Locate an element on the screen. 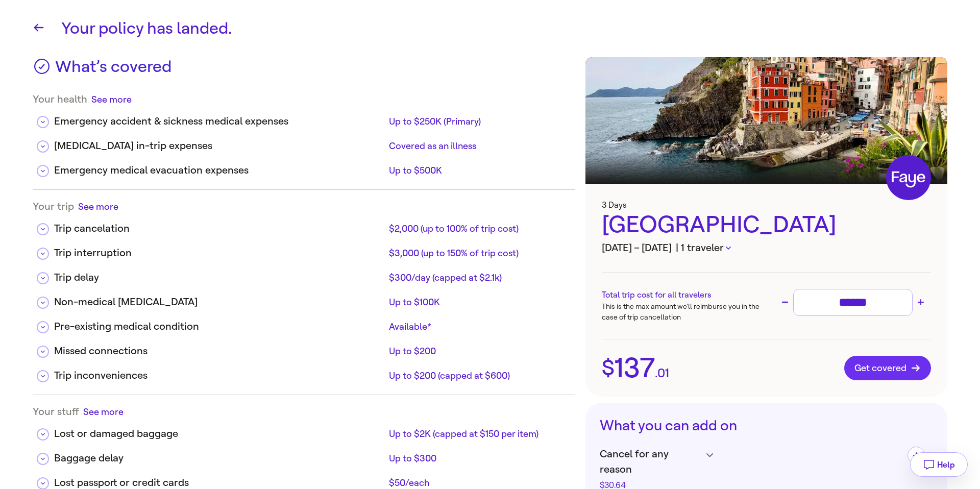 This screenshot has height=489, width=980. div: Lost or damaged baggage is located at coordinates (219, 434).